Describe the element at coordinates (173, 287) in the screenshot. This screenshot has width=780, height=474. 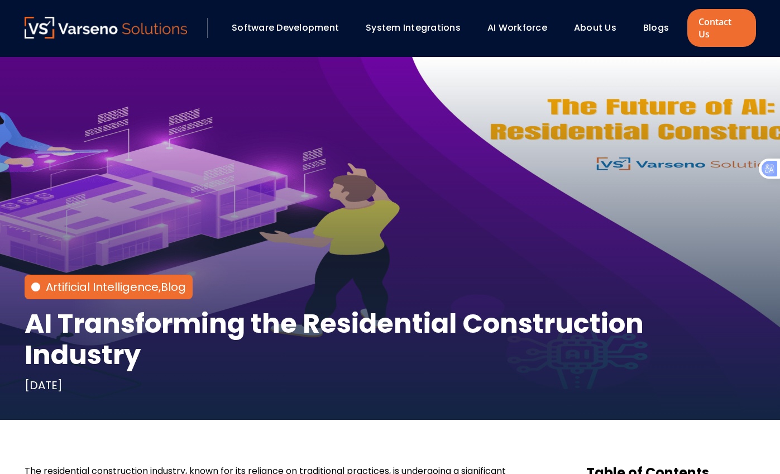
I see `a: Blog` at that location.